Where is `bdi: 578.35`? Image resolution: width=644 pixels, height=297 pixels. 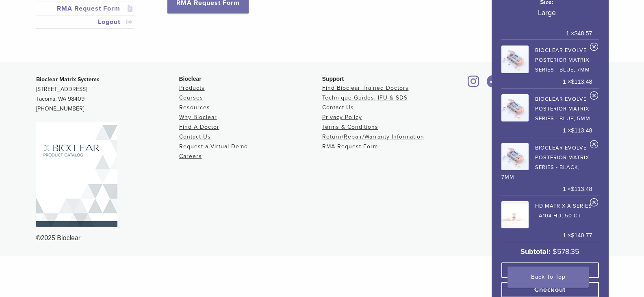 bdi: 578.35 is located at coordinates (566, 252).